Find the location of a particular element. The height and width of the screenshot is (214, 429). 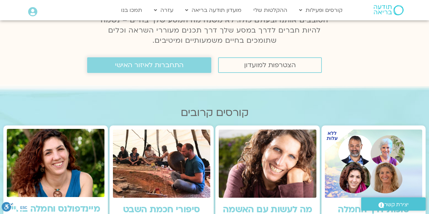

span: התחברות לאיזור האישי is located at coordinates (149, 65).